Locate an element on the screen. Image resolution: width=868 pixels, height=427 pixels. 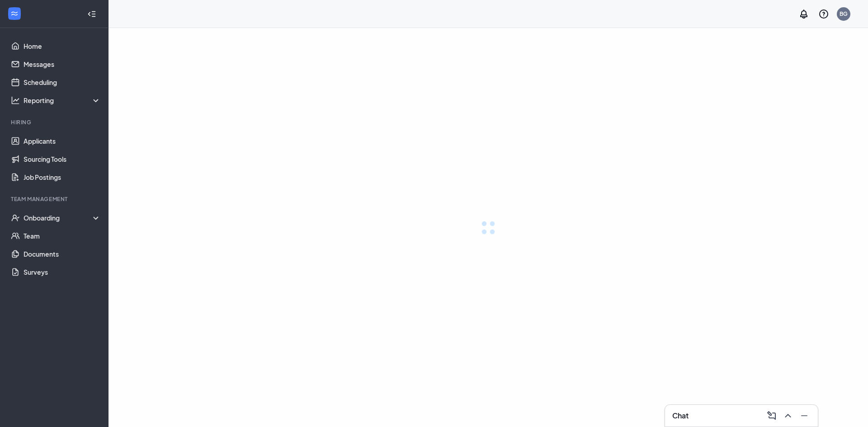
svg: Collapse is located at coordinates (92, 14).